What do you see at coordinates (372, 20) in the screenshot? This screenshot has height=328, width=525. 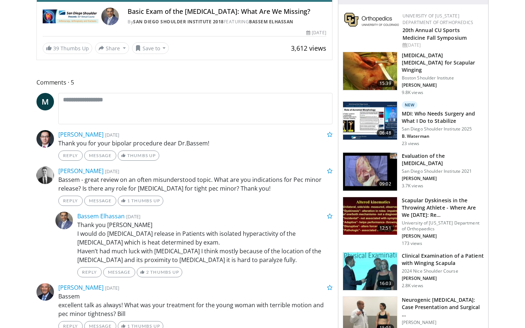 I see `img: 355603a8-37da-49b6-856f-e00d7e9307d3.png.150x105_q85_autocrop_double_scale_upscale_version-0.2.png` at bounding box center [372, 20].